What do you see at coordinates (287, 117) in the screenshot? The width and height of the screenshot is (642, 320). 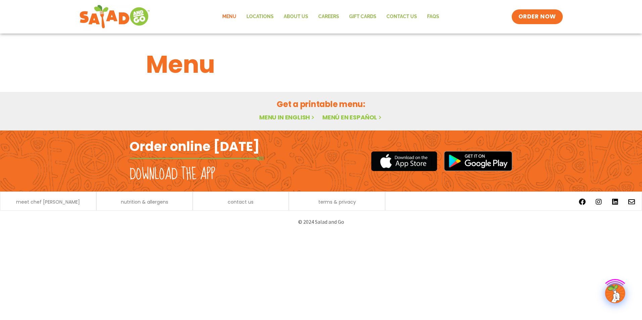 I see `a: Menu in English` at bounding box center [287, 117].